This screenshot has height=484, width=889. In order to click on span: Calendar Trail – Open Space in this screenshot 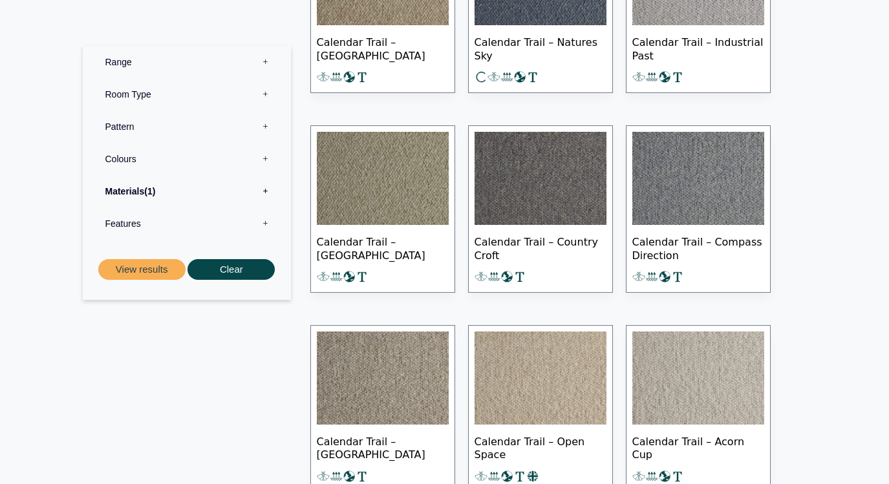, I will do `click(540, 447)`.